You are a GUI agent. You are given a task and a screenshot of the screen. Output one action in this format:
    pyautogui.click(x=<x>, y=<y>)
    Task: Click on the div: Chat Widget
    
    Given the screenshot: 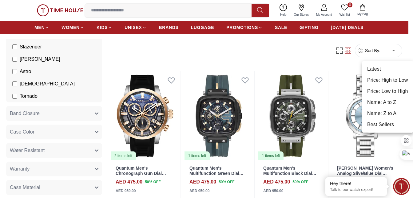 What is the action you would take?
    pyautogui.click(x=402, y=186)
    